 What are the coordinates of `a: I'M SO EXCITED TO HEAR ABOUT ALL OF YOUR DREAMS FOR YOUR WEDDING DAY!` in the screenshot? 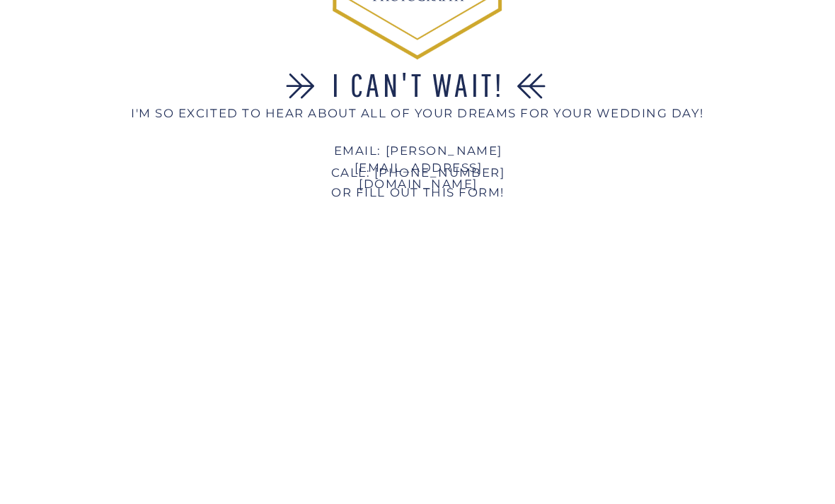 It's located at (418, 132).